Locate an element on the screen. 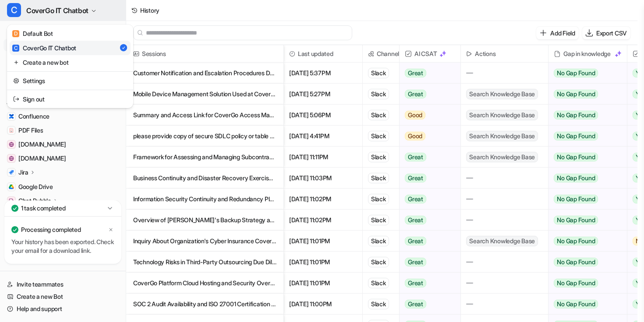 This screenshot has height=322, width=644. div: Default Bot is located at coordinates (32, 34).